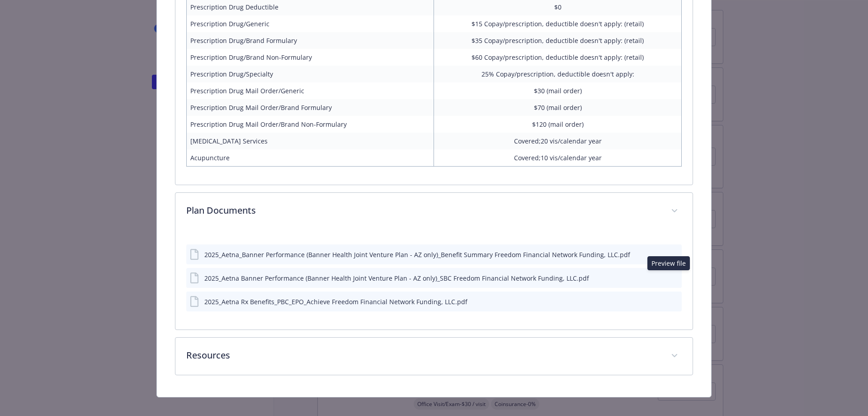 Image resolution: width=868 pixels, height=416 pixels. Describe the element at coordinates (423, 355) in the screenshot. I see `p: Resources` at that location.